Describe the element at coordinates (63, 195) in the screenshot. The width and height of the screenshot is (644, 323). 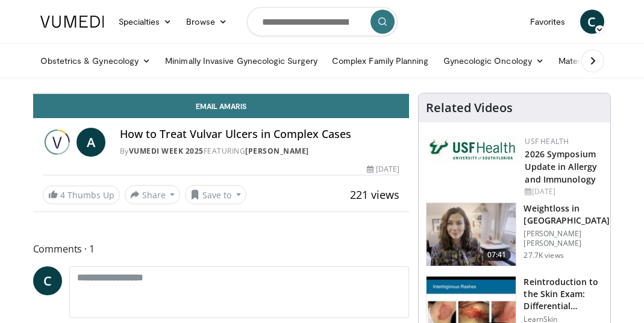
I see `span: 4` at that location.